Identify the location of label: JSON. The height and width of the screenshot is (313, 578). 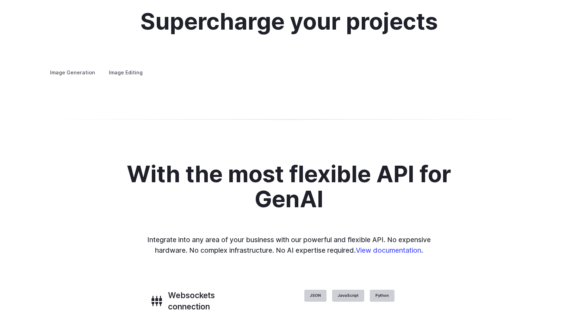
(315, 295).